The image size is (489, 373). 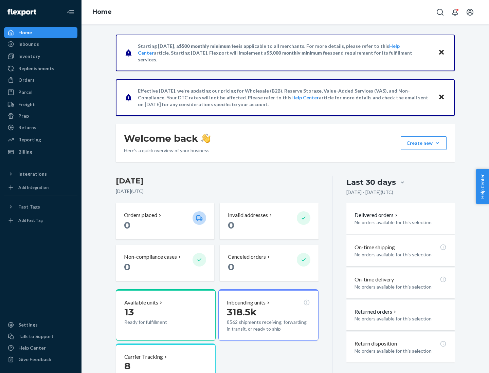 What do you see at coordinates (26, 80) in the screenshot?
I see `div: Orders` at bounding box center [26, 80].